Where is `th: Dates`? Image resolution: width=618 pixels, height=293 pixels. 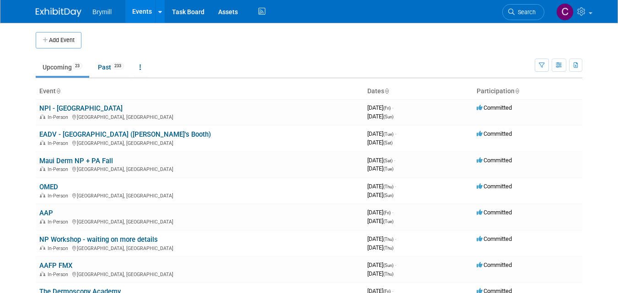 th: Dates is located at coordinates (418, 92).